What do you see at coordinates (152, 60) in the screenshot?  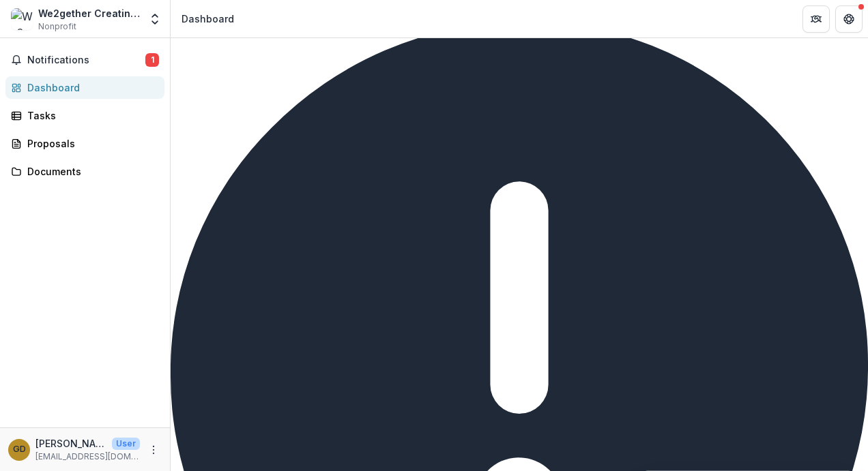 I see `span: 1` at bounding box center [152, 60].